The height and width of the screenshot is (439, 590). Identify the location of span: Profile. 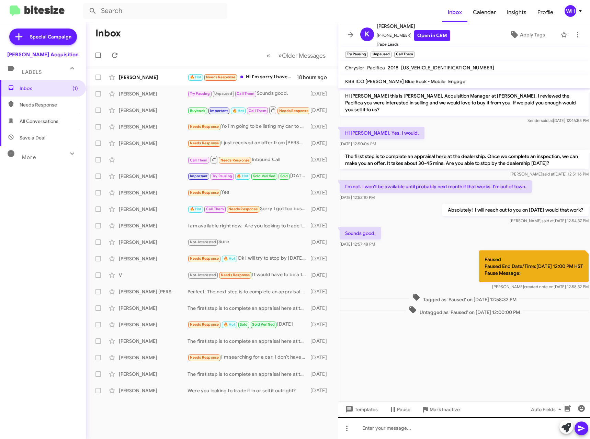
(546, 12).